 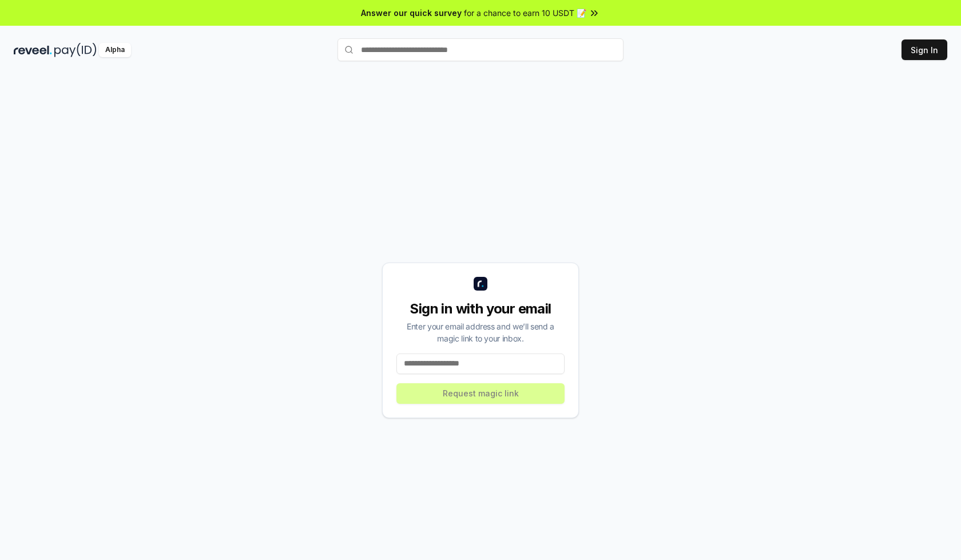 I want to click on img: logo_small, so click(x=480, y=284).